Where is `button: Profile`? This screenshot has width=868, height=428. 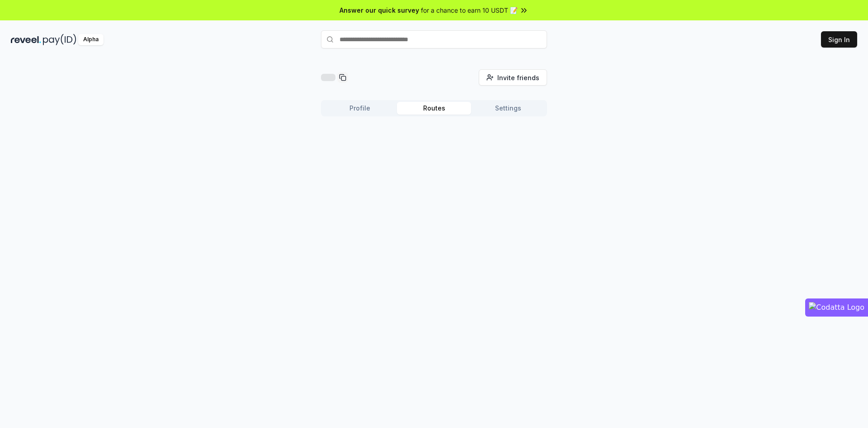
button: Profile is located at coordinates (360, 108).